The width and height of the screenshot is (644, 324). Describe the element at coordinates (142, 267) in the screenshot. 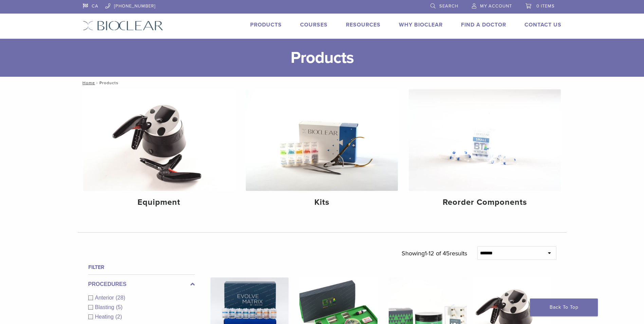

I see `h4: Filter` at that location.